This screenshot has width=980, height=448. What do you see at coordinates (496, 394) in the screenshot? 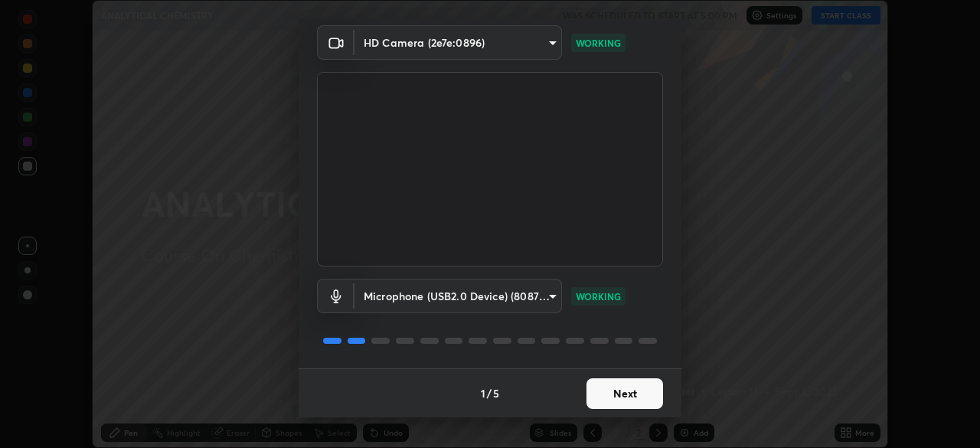
I see `h4: 5` at bounding box center [496, 394].